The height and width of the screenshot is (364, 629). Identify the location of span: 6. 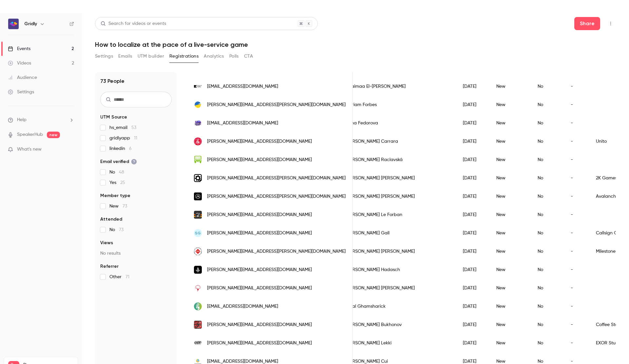
(130, 149).